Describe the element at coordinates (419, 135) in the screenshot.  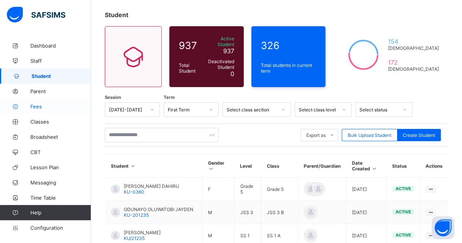
I see `span: Create Student` at that location.